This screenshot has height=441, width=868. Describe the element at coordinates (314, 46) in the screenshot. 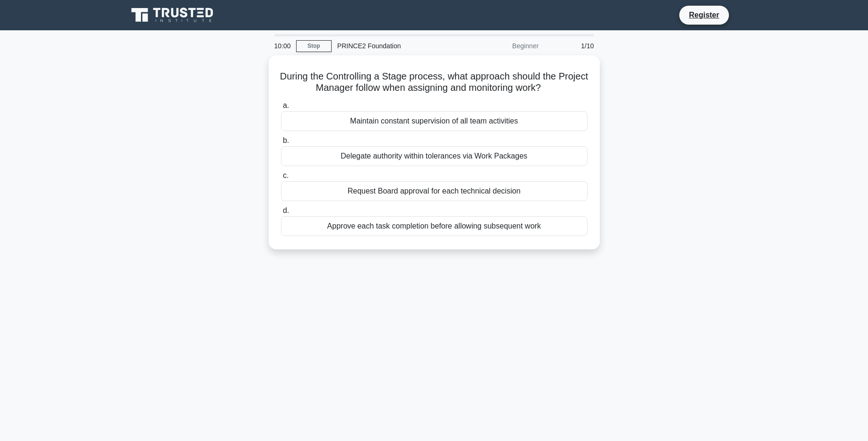

I see `a: Stop` at that location.